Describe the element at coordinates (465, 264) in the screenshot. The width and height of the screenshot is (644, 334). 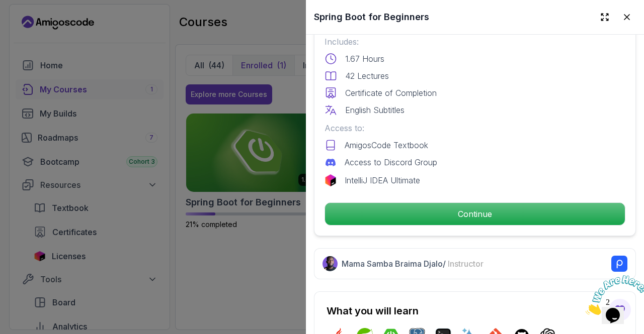
I see `span: Instructor` at that location.